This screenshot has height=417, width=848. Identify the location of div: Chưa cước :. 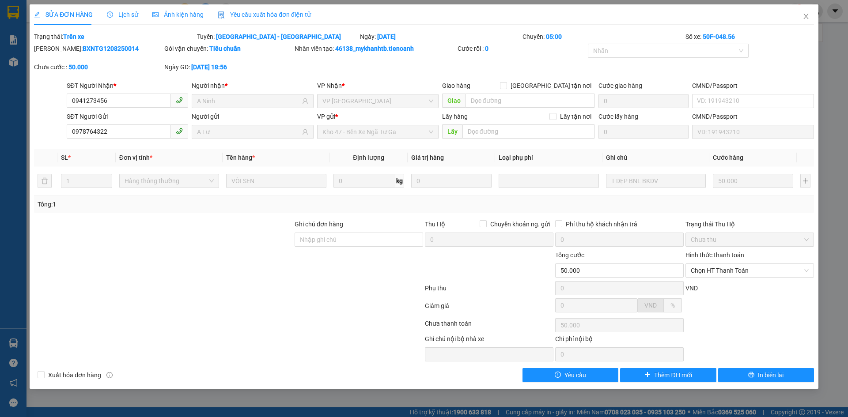
(98, 67).